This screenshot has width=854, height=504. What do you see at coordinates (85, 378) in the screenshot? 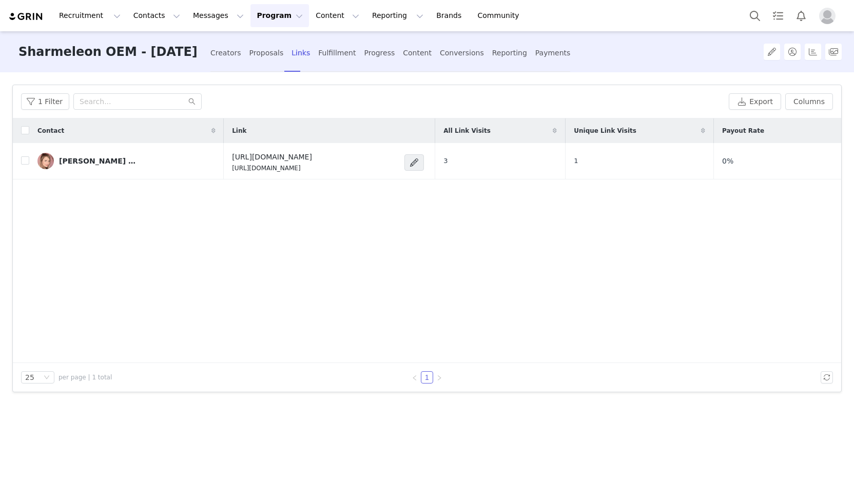
I see `span: per page | 1 total` at bounding box center [85, 378].